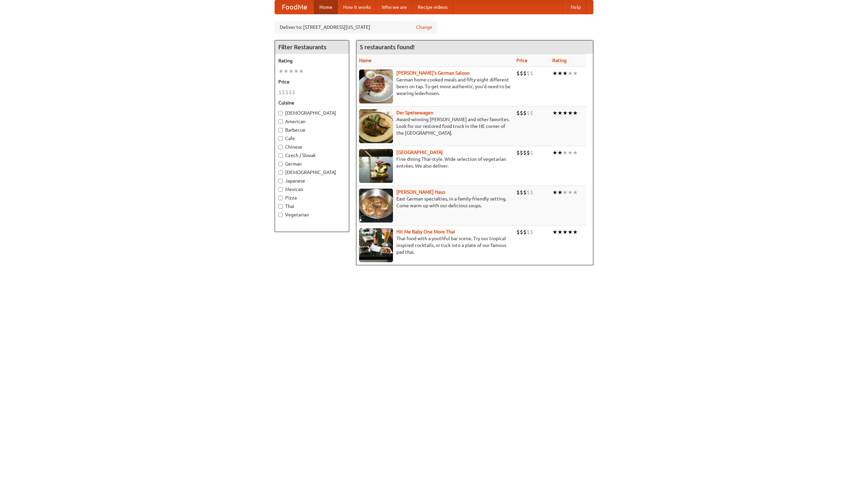  Describe the element at coordinates (376, 86) in the screenshot. I see `img: esthers.jpg` at that location.